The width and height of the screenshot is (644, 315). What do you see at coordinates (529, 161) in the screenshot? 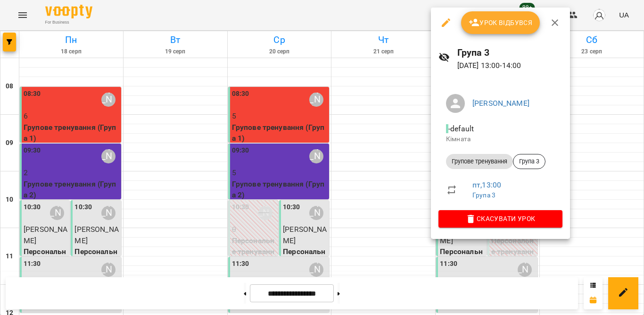
I see `span: Група 3` at bounding box center [529, 161].